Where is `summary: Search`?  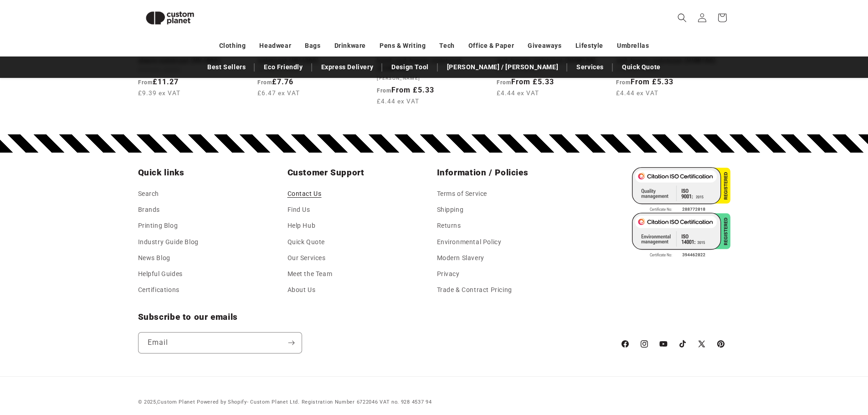
summary: Search is located at coordinates (682, 18).